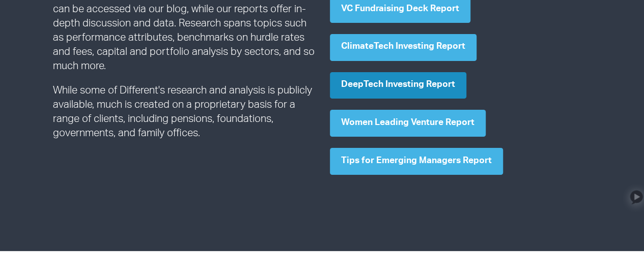 The width and height of the screenshot is (644, 280). Describe the element at coordinates (398, 85) in the screenshot. I see `a: DeepTech Investing Report` at that location.